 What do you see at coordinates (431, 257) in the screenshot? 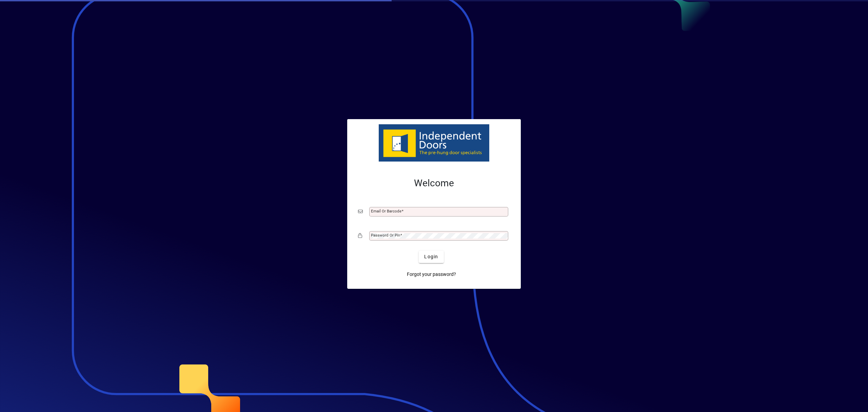
I see `span: Login` at bounding box center [431, 257].